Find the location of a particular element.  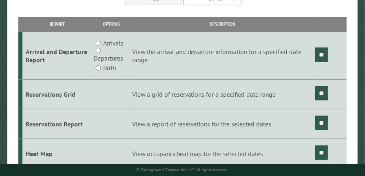

th: Report is located at coordinates (57, 24).